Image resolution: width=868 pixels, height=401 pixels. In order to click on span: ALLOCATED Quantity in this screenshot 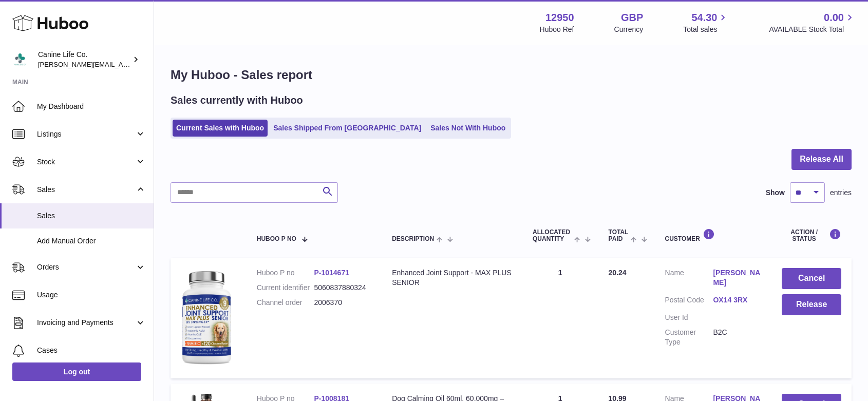, I will do `click(552, 235)`.